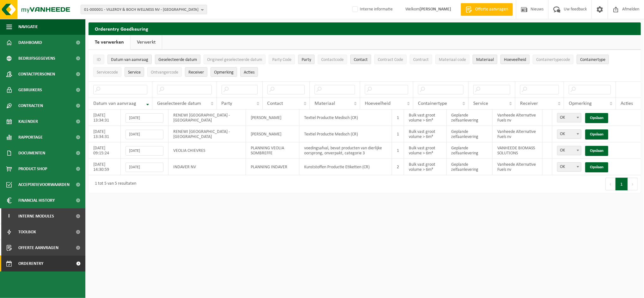 Image resolution: width=644 pixels, height=298 pixels. What do you see at coordinates (282, 59) in the screenshot?
I see `button: Party CodeParty Code: Activate to sort` at bounding box center [282, 59].